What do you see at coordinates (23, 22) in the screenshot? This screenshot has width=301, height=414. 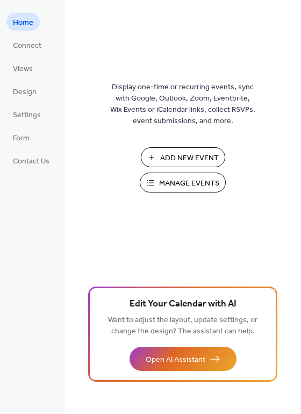 I see `a: Home` at bounding box center [23, 22].